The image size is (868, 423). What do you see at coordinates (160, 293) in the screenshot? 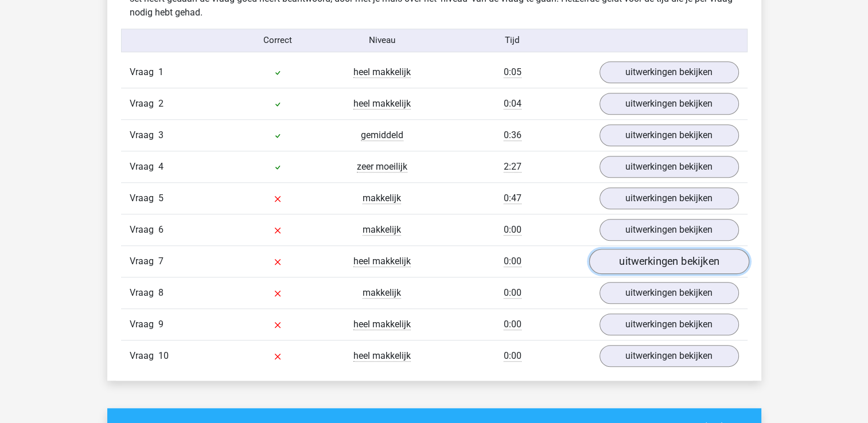
I see `span: 8` at bounding box center [160, 293].